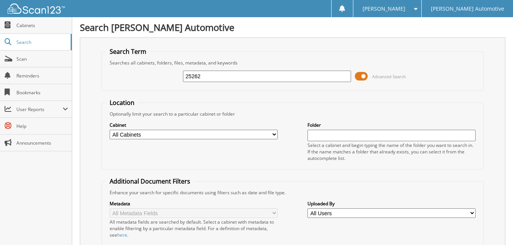 The height and width of the screenshot is (245, 513). What do you see at coordinates (42, 59) in the screenshot?
I see `span: Scan` at bounding box center [42, 59].